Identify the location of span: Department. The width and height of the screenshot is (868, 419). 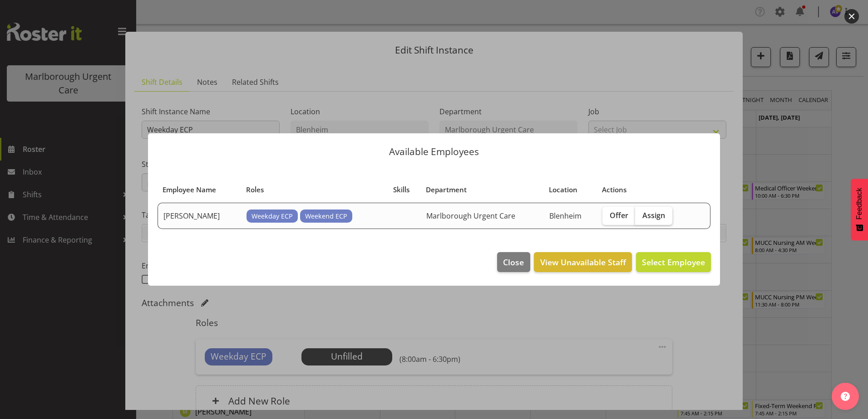
(446, 190).